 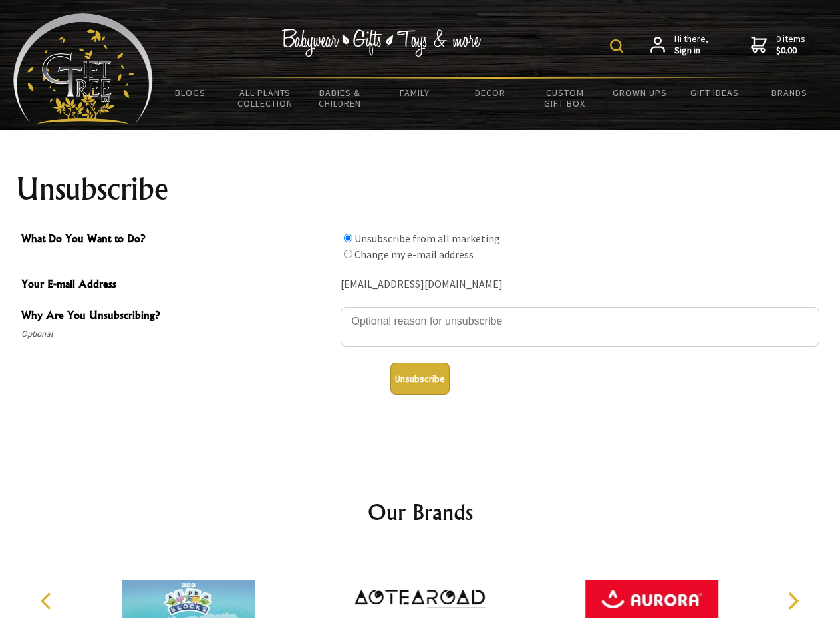 What do you see at coordinates (48, 601) in the screenshot?
I see `button: Previous` at bounding box center [48, 601].